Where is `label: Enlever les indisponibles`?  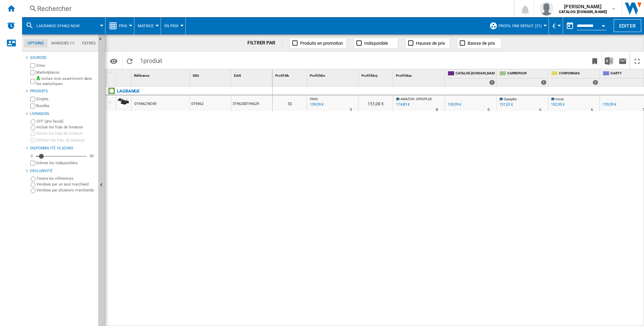 label: Enlever les indisponibles is located at coordinates (66, 163).